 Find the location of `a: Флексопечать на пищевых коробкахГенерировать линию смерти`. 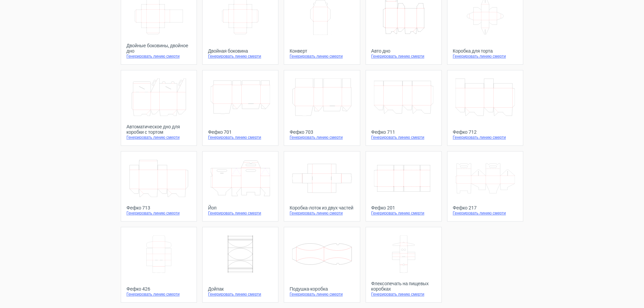

a: Флексопечать на пищевых коробкахГенерировать линию смерти is located at coordinates (403, 265).